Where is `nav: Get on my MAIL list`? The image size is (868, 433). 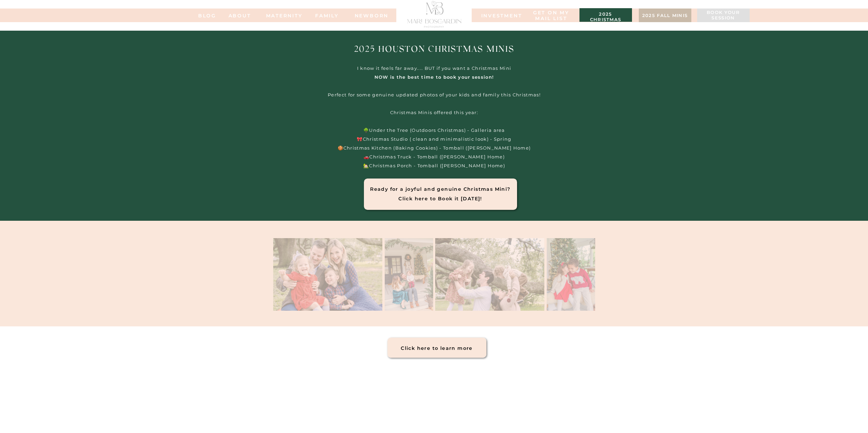
nav: Get on my MAIL list is located at coordinates (551, 16).